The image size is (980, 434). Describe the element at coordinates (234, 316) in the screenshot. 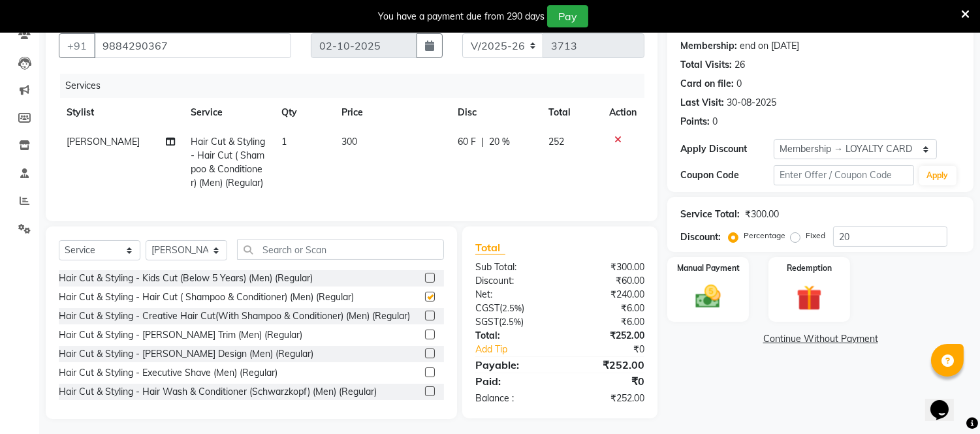

I see `div: Hair Cut & Styling - Creative Hair Cut(With Shampoo & Conditioner) (Men) (Regular)` at that location.